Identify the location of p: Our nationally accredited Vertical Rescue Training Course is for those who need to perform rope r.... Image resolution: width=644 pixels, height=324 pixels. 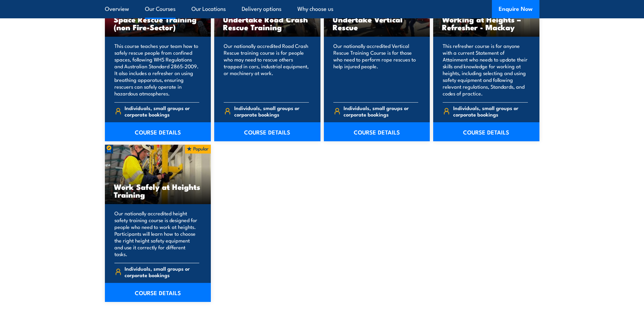
(376, 70).